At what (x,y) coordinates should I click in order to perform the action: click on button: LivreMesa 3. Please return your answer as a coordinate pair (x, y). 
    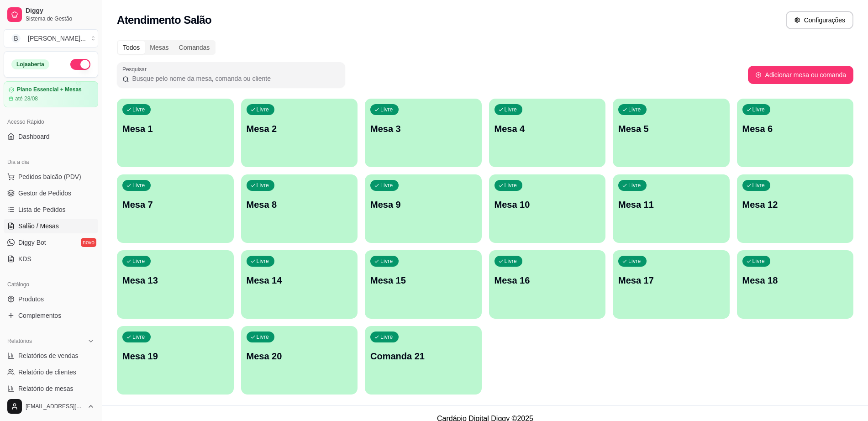
    Looking at the image, I should click on (423, 133).